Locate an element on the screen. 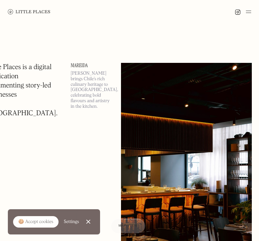 This screenshot has width=259, height=241. a: Close Cookie Popup is located at coordinates (88, 221).